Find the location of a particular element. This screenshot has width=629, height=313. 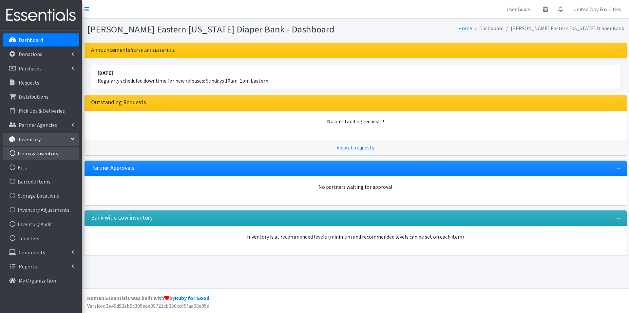

a: Kits is located at coordinates (41, 167).